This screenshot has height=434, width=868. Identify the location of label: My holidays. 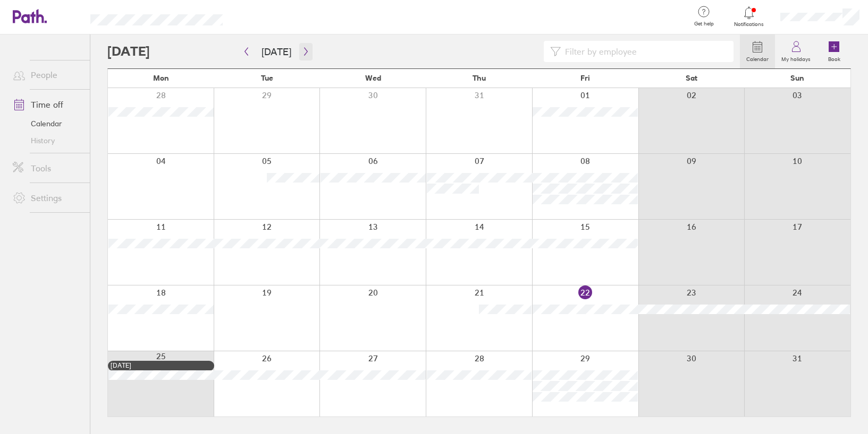
(795, 58).